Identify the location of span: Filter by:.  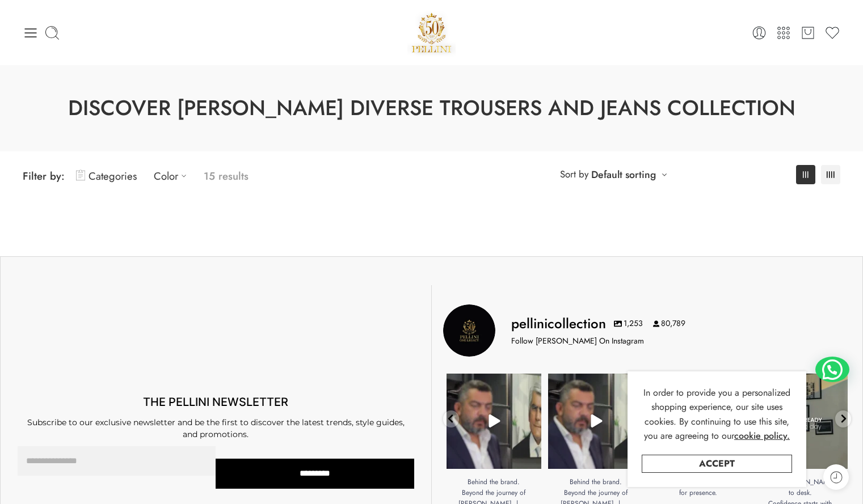
(44, 176).